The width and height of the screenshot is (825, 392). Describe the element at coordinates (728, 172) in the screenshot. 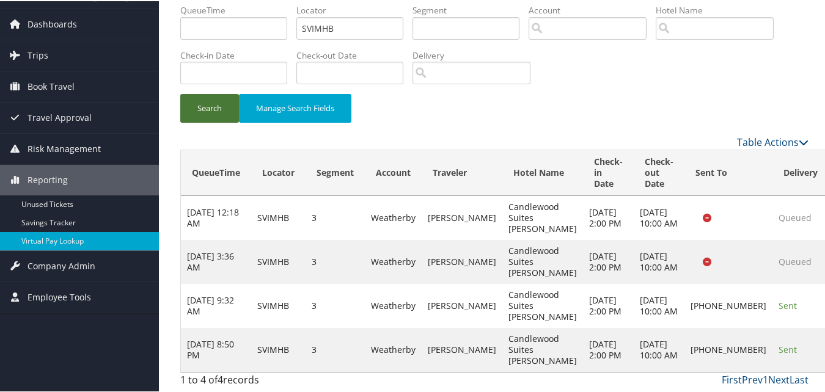

I see `th: Sent To: activate to sort column ascending` at that location.